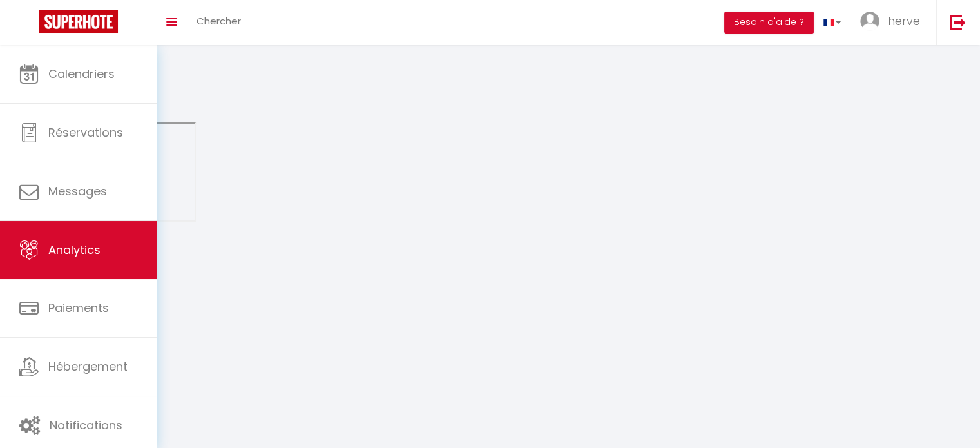  I want to click on span: Messages, so click(77, 191).